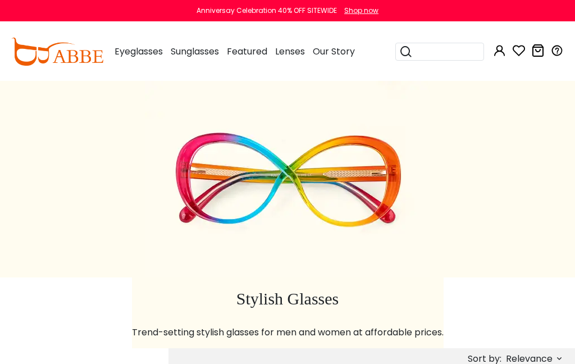 Image resolution: width=575 pixels, height=364 pixels. Describe the element at coordinates (195, 51) in the screenshot. I see `span: Sunglasses` at that location.